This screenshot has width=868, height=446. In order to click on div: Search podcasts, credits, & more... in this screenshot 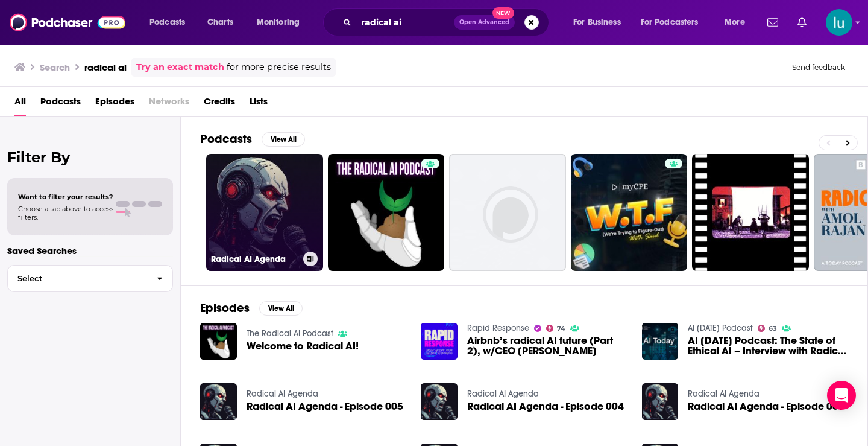, I will do `click(447, 22)`.